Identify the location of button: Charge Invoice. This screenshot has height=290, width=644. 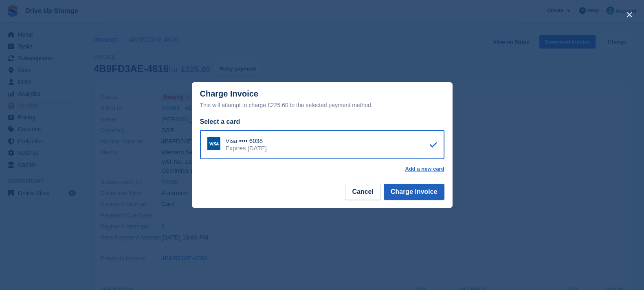
(414, 192).